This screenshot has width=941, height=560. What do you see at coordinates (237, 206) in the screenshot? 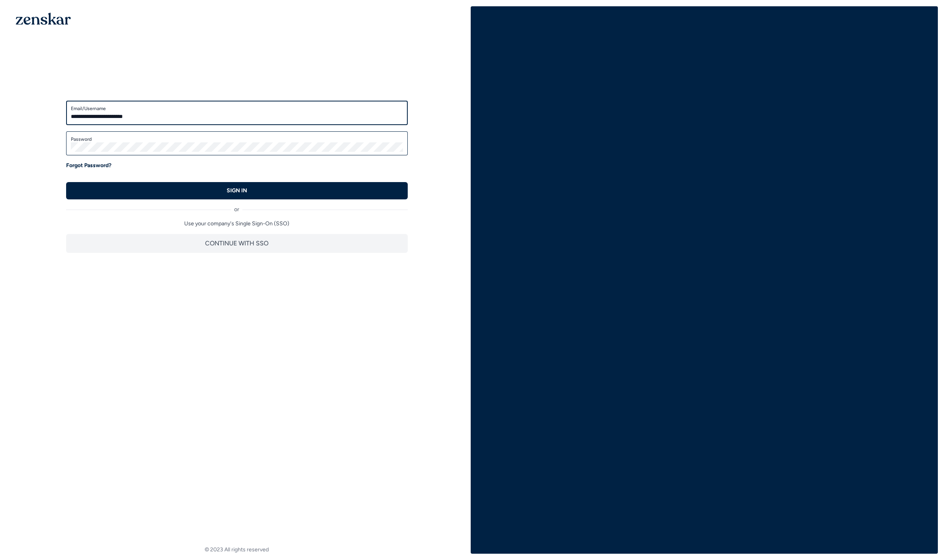
I see `div: or` at bounding box center [237, 206].